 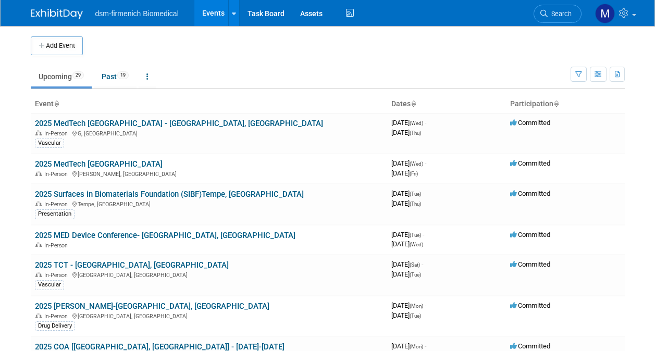 What do you see at coordinates (55, 326) in the screenshot?
I see `div: Drug Delivery` at bounding box center [55, 326].